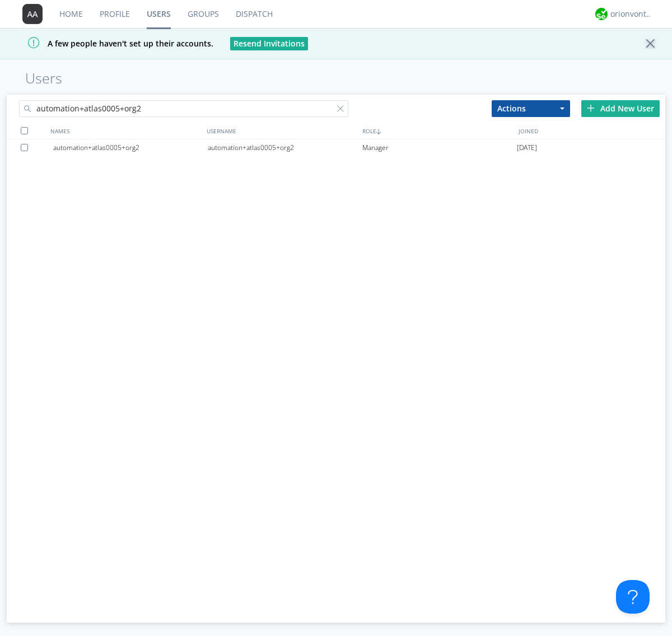 The width and height of the screenshot is (672, 636). Describe the element at coordinates (268, 44) in the screenshot. I see `button: Resend Invitations` at that location.